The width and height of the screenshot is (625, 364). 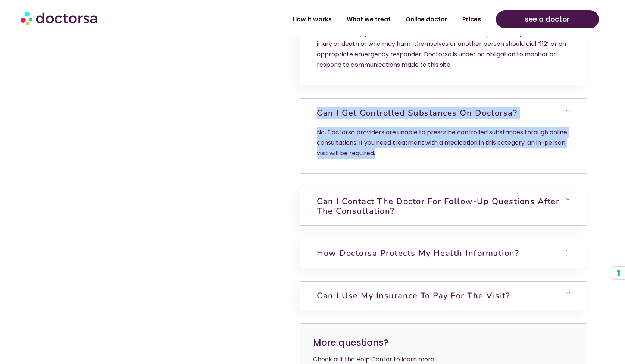 What do you see at coordinates (547, 20) in the screenshot?
I see `span: see a doctor` at bounding box center [547, 20].